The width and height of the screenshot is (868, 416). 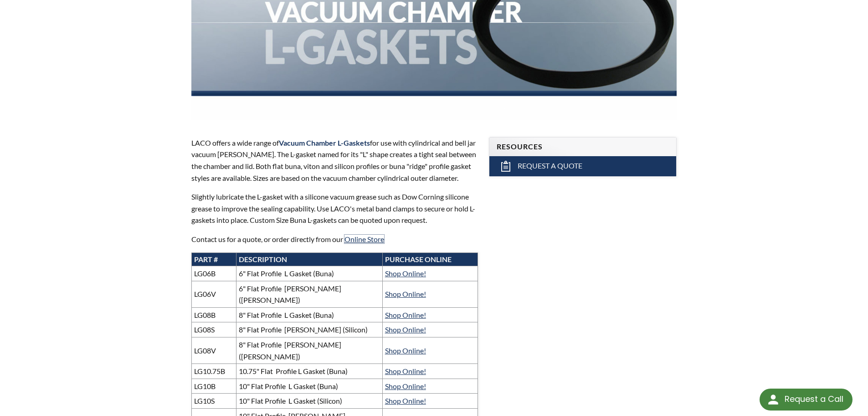 What do you see at coordinates (214, 259) in the screenshot?
I see `div: PART #` at bounding box center [214, 259].